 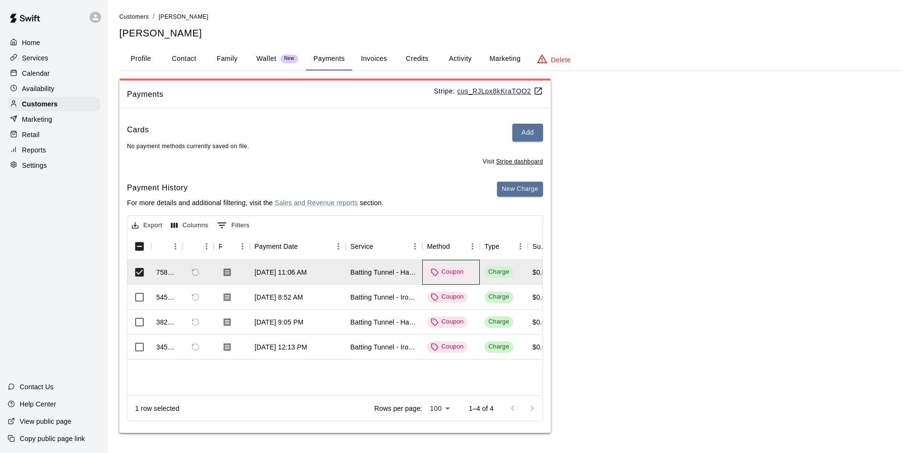 I want to click on div: 1 row selected, so click(x=157, y=408).